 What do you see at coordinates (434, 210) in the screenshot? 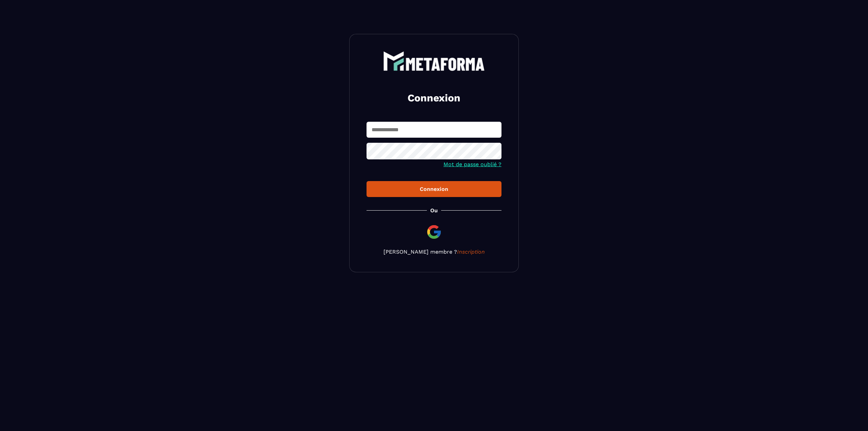
I see `p: Ou` at bounding box center [434, 210].